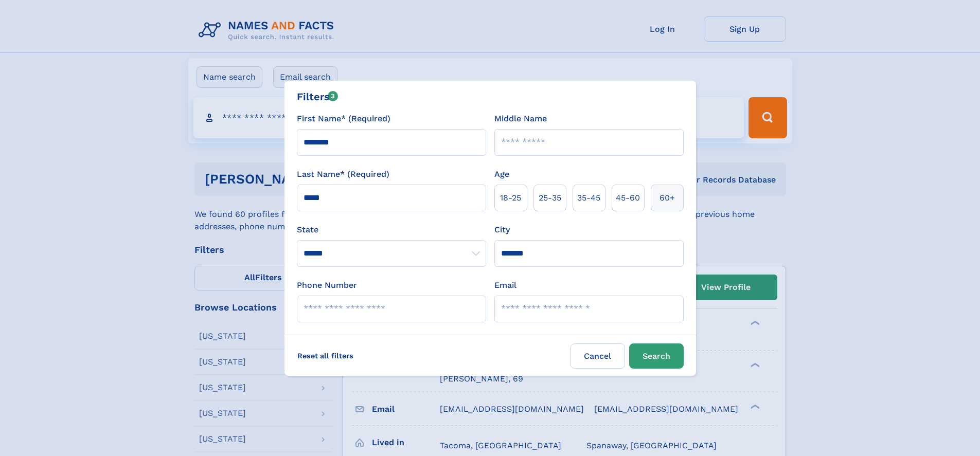 This screenshot has width=980, height=456. I want to click on label: Age, so click(502, 174).